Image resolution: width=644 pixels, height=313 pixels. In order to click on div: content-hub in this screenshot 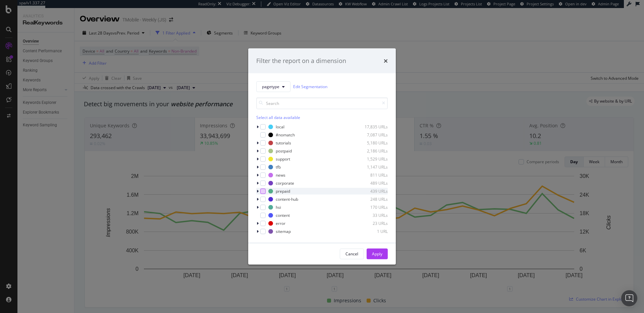, I will do `click(287, 199)`.